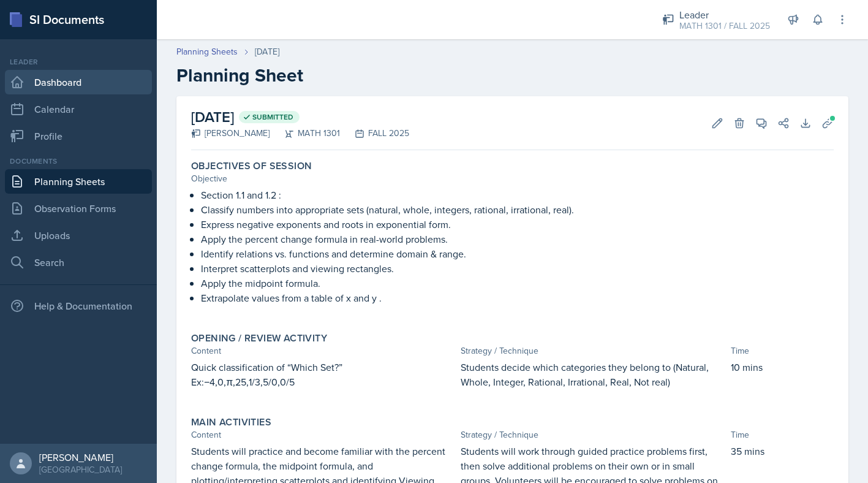  Describe the element at coordinates (78, 109) in the screenshot. I see `a: Calendar` at that location.